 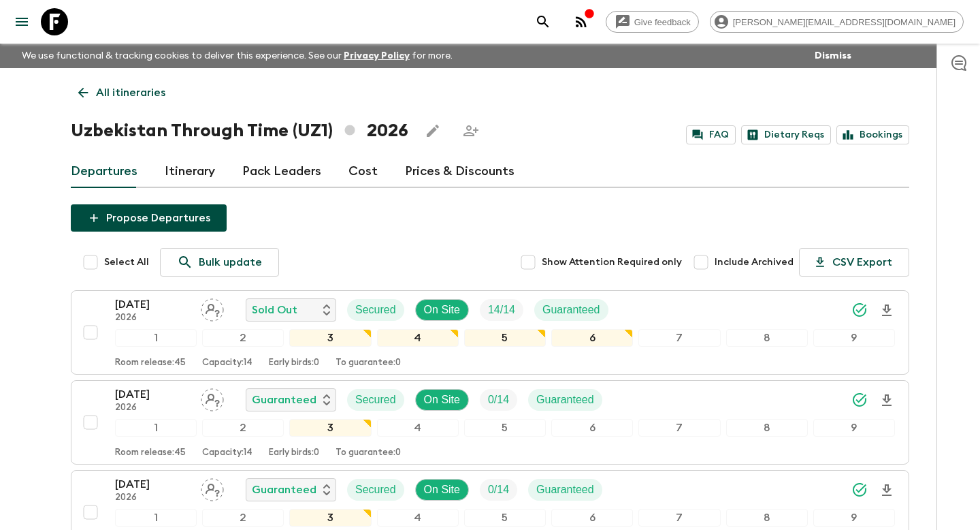 What do you see at coordinates (433, 131) in the screenshot?
I see `button: Edit this itinerary` at bounding box center [433, 131].